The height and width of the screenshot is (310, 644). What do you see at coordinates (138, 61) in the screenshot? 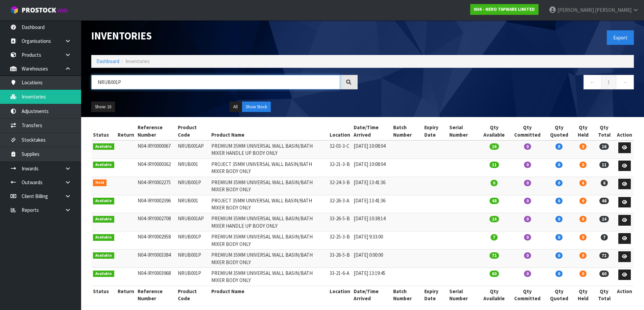
I see `span: Inventories` at bounding box center [138, 61].